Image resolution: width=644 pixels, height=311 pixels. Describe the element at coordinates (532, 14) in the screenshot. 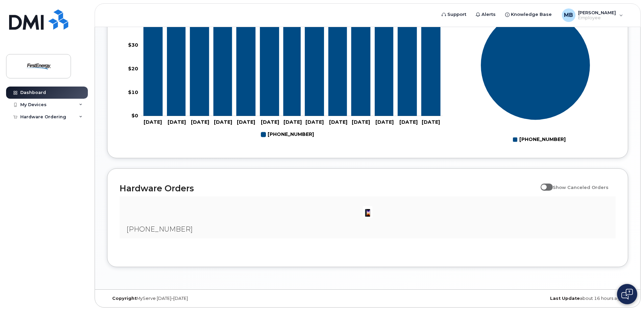

I see `span: Knowledge Base` at that location.